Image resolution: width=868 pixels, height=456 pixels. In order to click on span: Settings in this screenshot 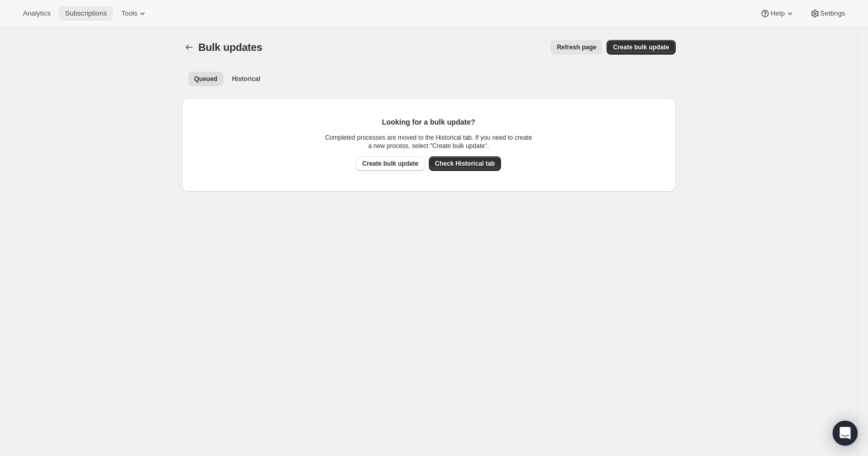, I will do `click(832, 13)`.